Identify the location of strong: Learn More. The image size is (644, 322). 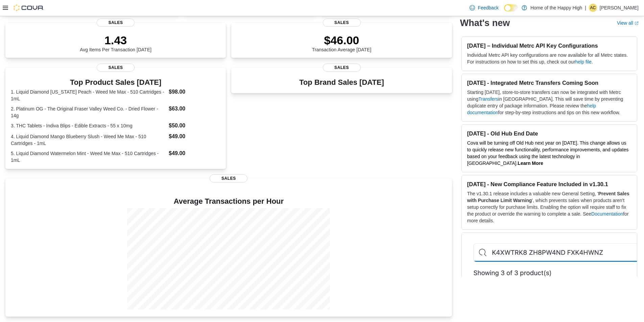
(530, 163).